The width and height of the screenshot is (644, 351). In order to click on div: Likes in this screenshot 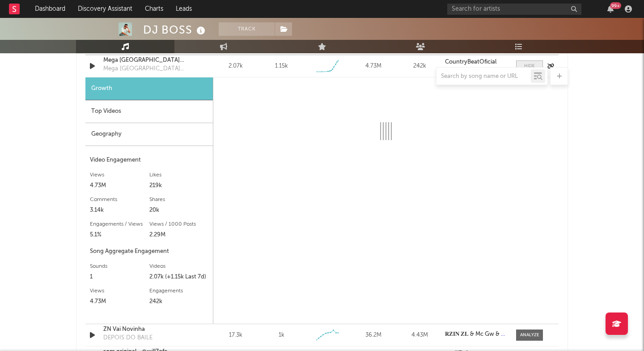, I will do `click(179, 175)`.